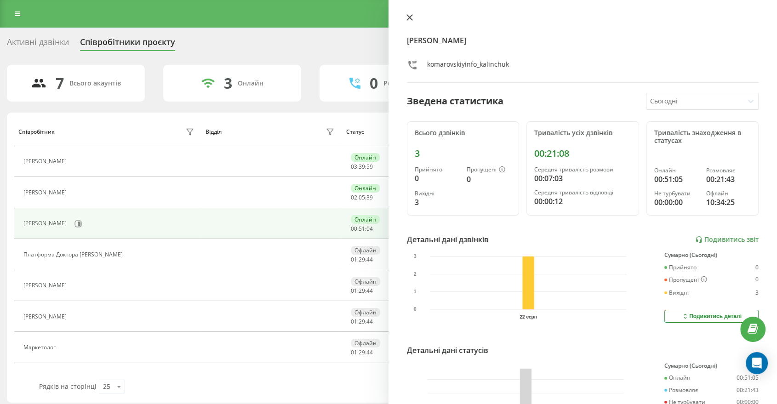 The height and width of the screenshot is (404, 777). What do you see at coordinates (448, 239) in the screenshot?
I see `div: Детальні дані дзвінків` at bounding box center [448, 239].